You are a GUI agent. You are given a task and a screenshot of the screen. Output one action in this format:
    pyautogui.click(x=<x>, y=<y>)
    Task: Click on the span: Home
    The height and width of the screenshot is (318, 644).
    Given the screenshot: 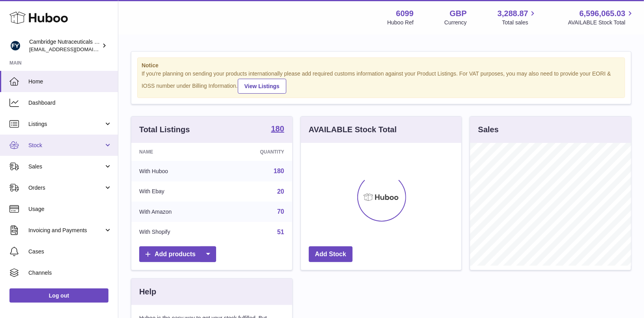 What is the action you would take?
    pyautogui.click(x=70, y=82)
    